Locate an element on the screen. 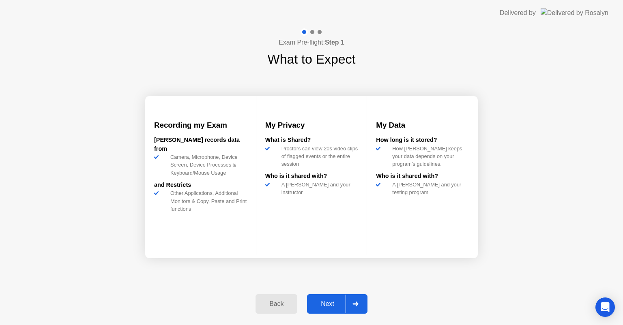 This screenshot has width=623, height=325. div: Other Applications, Additional Monitors & Copy, Paste and Print functions is located at coordinates (207, 201).